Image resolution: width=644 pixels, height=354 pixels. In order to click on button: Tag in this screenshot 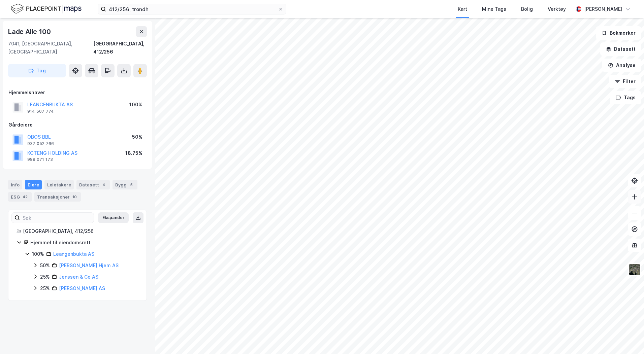, I will do `click(37, 71)`.